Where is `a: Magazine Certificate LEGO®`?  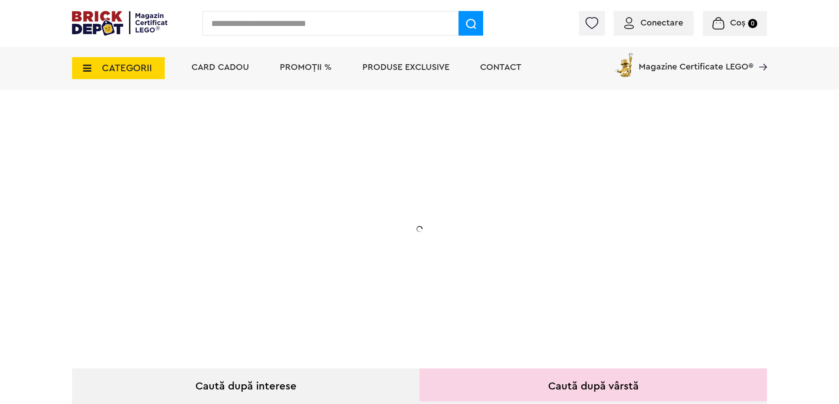
a: Magazine Certificate LEGO® is located at coordinates (760, 55).